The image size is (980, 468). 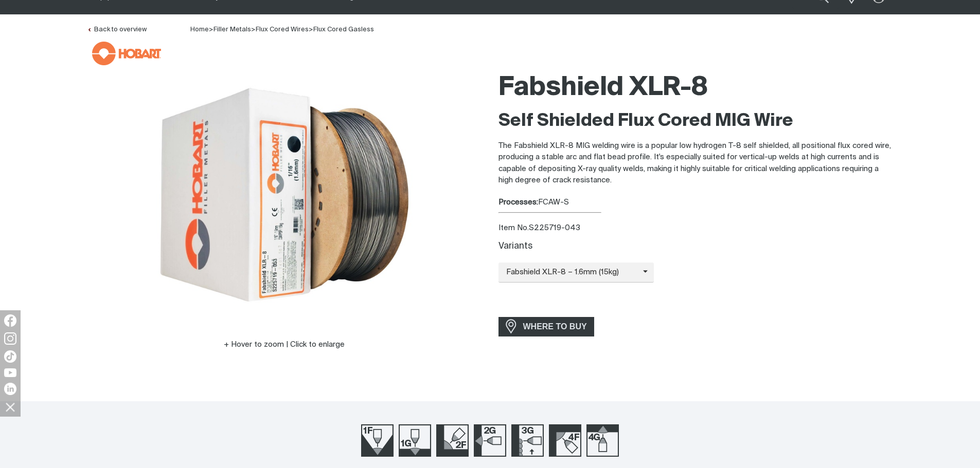 I want to click on img: hide socials, so click(x=10, y=407).